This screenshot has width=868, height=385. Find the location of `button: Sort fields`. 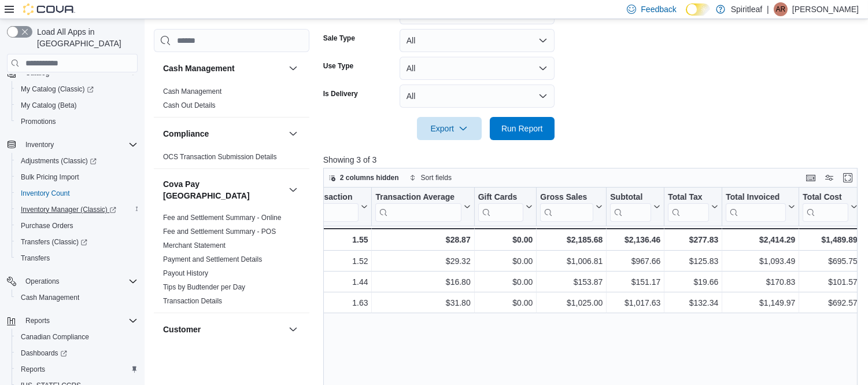

button: Sort fields is located at coordinates (430, 178).